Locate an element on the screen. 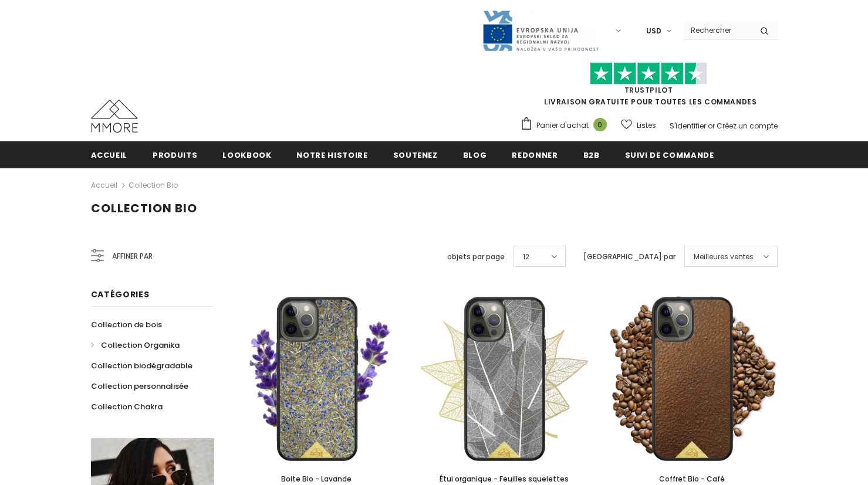  span: Listes is located at coordinates (646, 126).